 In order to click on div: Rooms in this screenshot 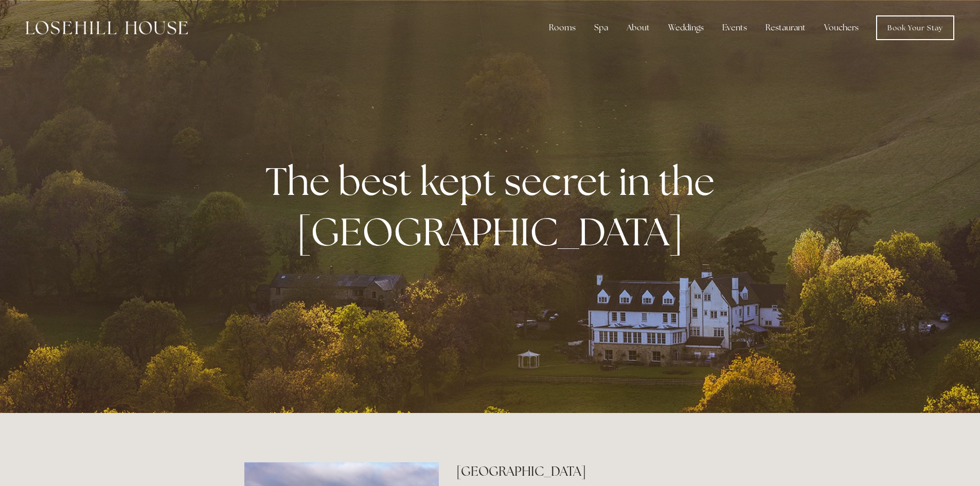, I will do `click(563, 28)`.